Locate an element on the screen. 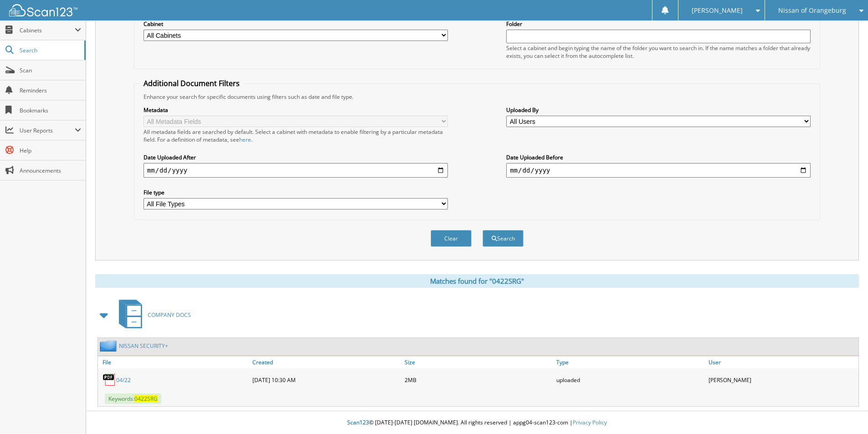  img: PDF.png is located at coordinates (110, 380).